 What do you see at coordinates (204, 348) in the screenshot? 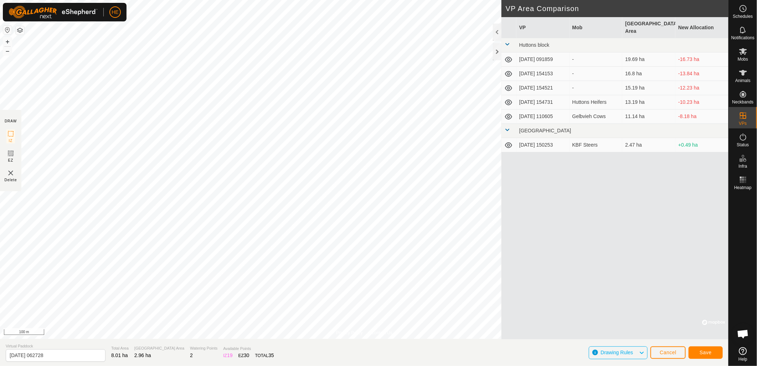
I see `span: Watering Points` at bounding box center [204, 348].